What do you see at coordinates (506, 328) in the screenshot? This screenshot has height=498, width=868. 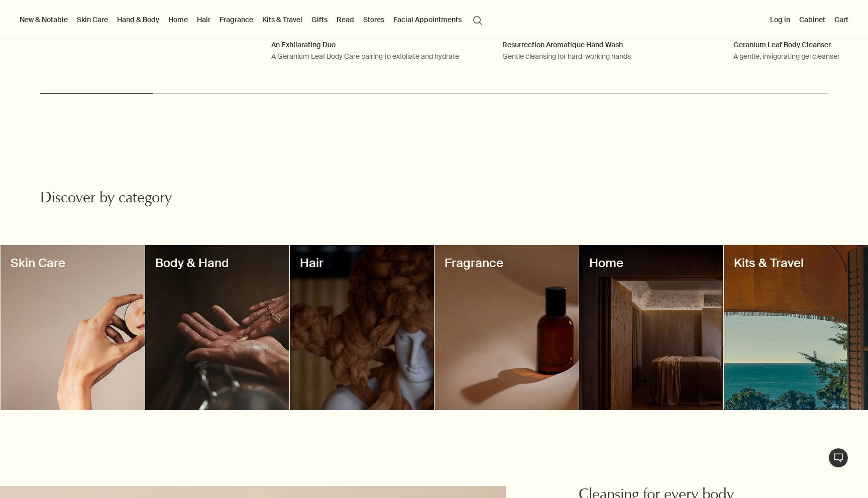 I see `a: decorativeFragrance` at bounding box center [506, 328].